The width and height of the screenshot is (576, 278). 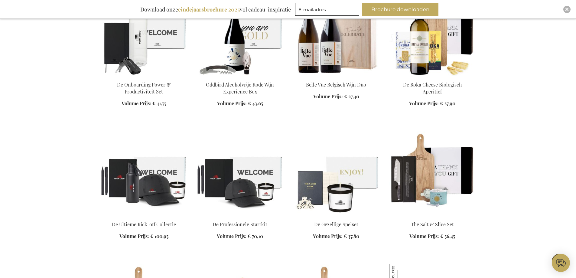 I want to click on span: € 56,45, so click(x=447, y=236).